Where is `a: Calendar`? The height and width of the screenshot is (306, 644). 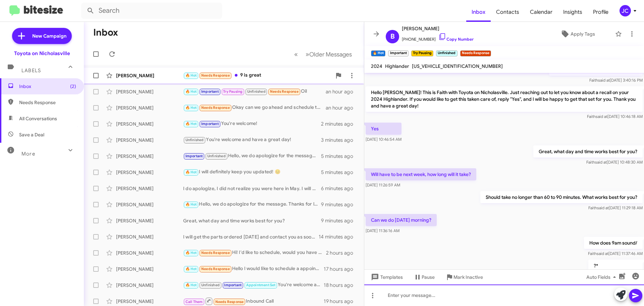 a: Calendar is located at coordinates (541, 12).